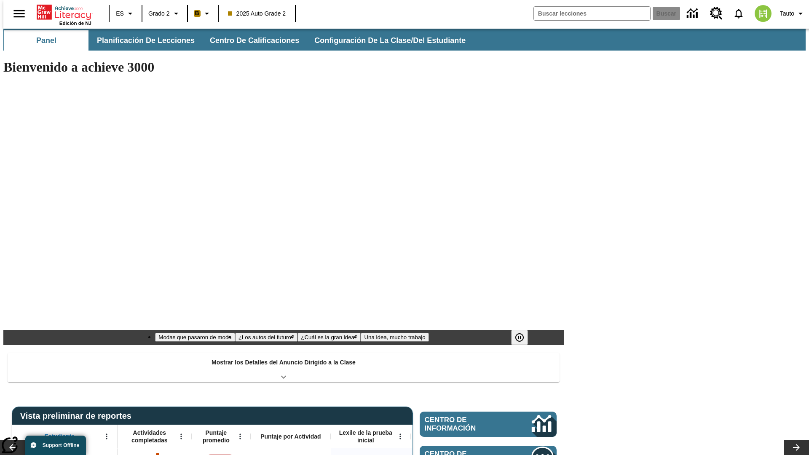 The height and width of the screenshot is (455, 809). I want to click on button: Escoja un nuevo avatar, so click(763, 13).